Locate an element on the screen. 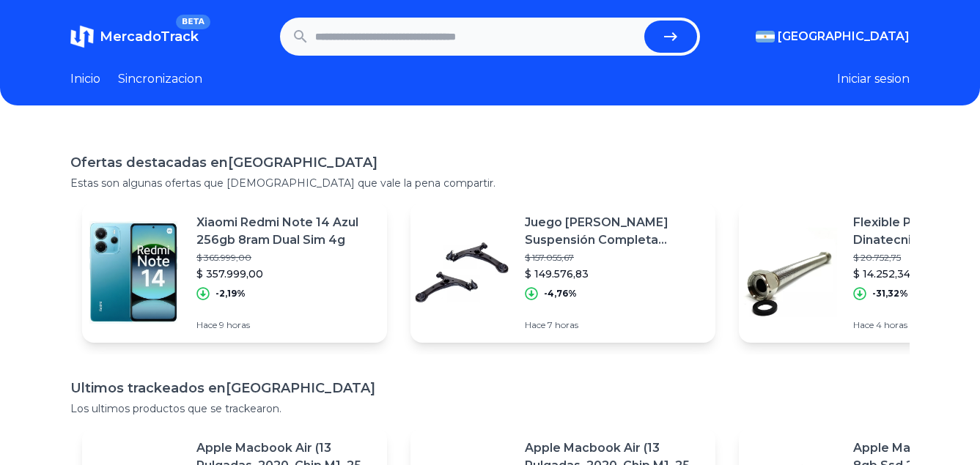  p: Los ultimos productos que se trackearon. is located at coordinates (490, 409).